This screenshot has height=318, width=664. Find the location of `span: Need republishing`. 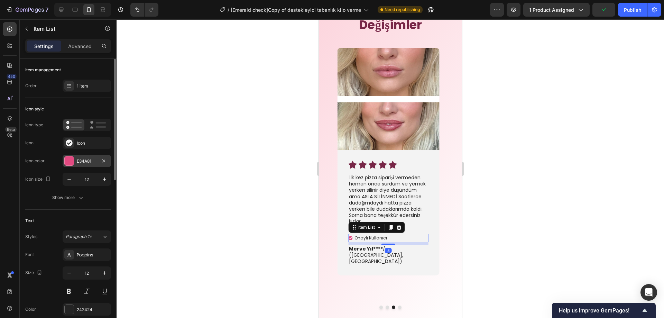

span: Need republishing is located at coordinates (402, 10).